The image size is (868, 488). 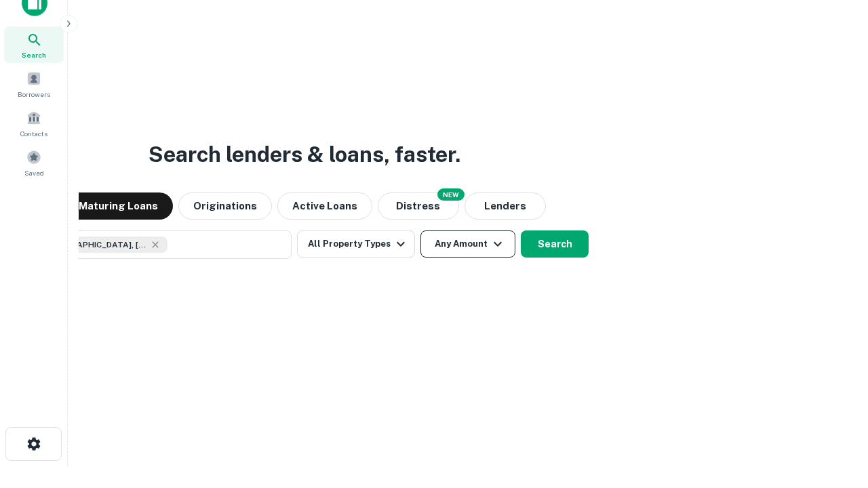 What do you see at coordinates (34, 133) in the screenshot?
I see `span: Contacts` at bounding box center [34, 133].